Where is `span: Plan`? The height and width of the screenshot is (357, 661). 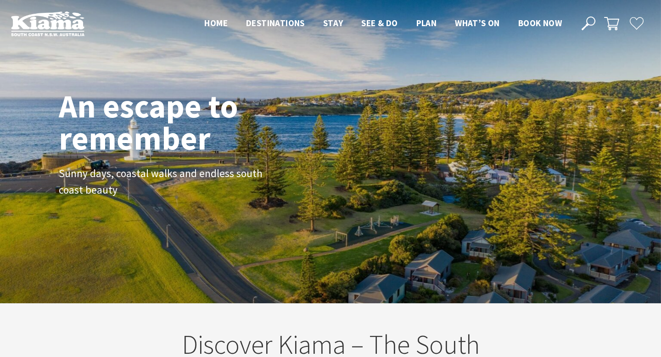 span: Plan is located at coordinates (426, 23).